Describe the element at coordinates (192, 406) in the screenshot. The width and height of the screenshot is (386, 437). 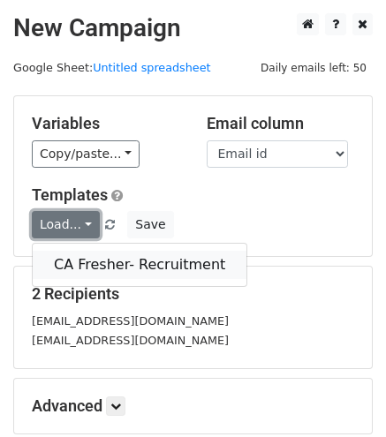
I see `h5: Advanced` at that location.